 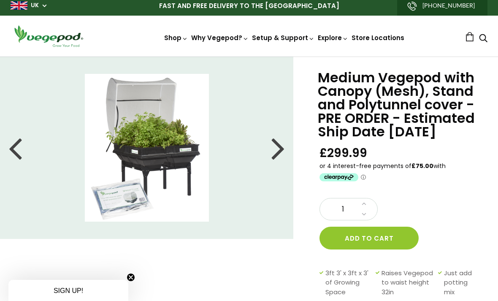 I want to click on span: SIGN UP!, so click(x=68, y=291).